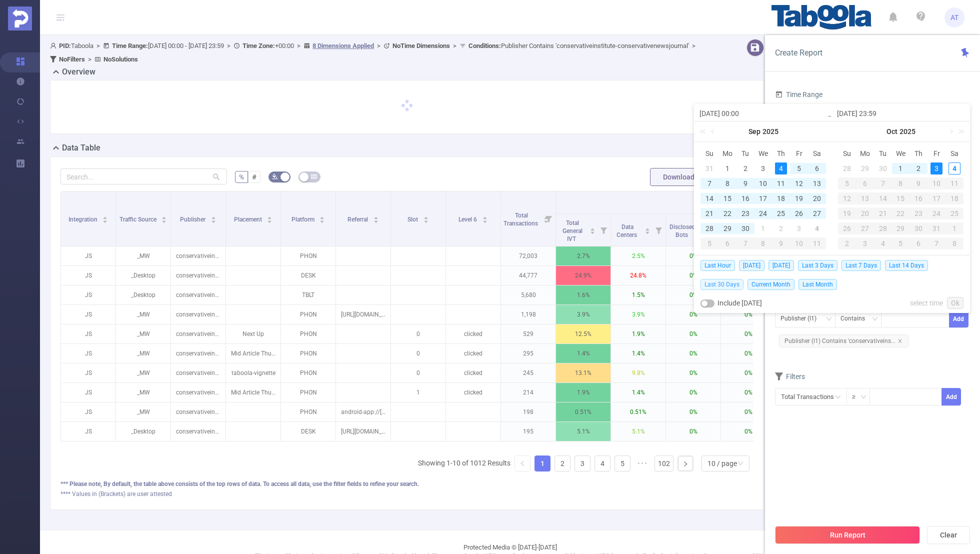 Image resolution: width=980 pixels, height=554 pixels. Describe the element at coordinates (954, 213) in the screenshot. I see `div: 25` at that location.